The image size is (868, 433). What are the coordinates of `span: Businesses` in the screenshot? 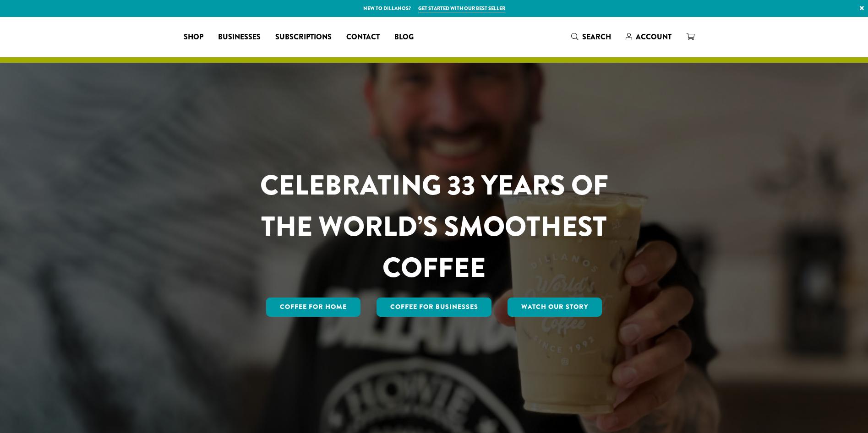 It's located at (239, 37).